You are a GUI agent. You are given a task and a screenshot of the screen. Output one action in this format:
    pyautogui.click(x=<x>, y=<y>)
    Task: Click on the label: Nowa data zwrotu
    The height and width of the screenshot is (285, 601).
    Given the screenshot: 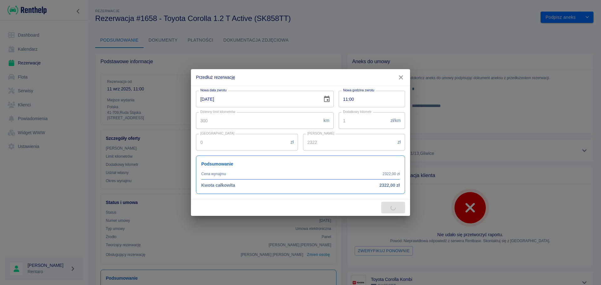 What is the action you would take?
    pyautogui.click(x=213, y=90)
    